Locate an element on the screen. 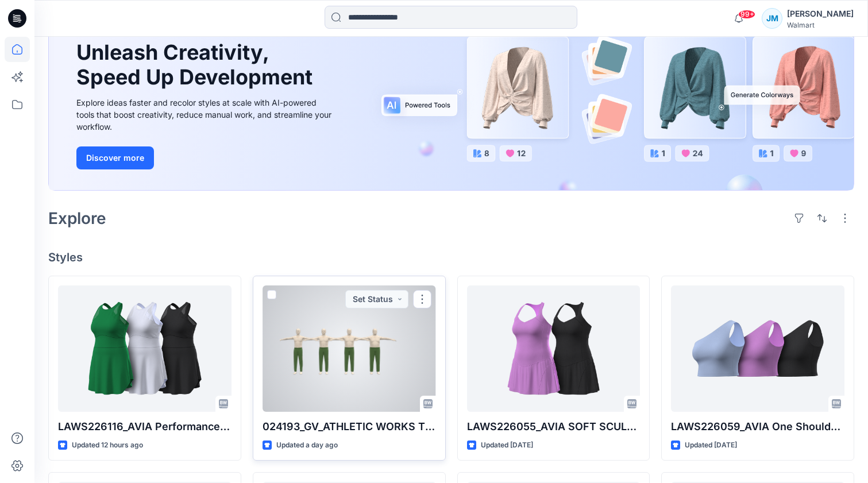  h4: Styles is located at coordinates (451, 257).